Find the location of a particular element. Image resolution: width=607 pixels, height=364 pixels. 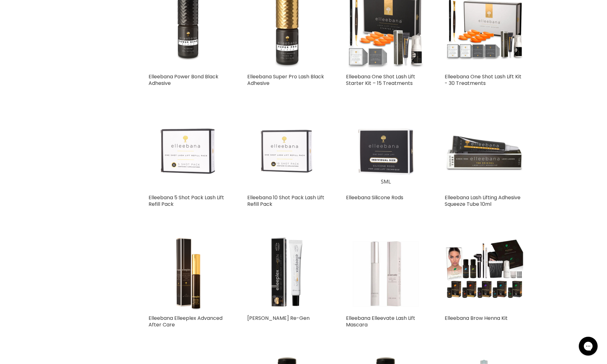

a: Elleebana Elleeplex Re-Gen is located at coordinates (287, 272).